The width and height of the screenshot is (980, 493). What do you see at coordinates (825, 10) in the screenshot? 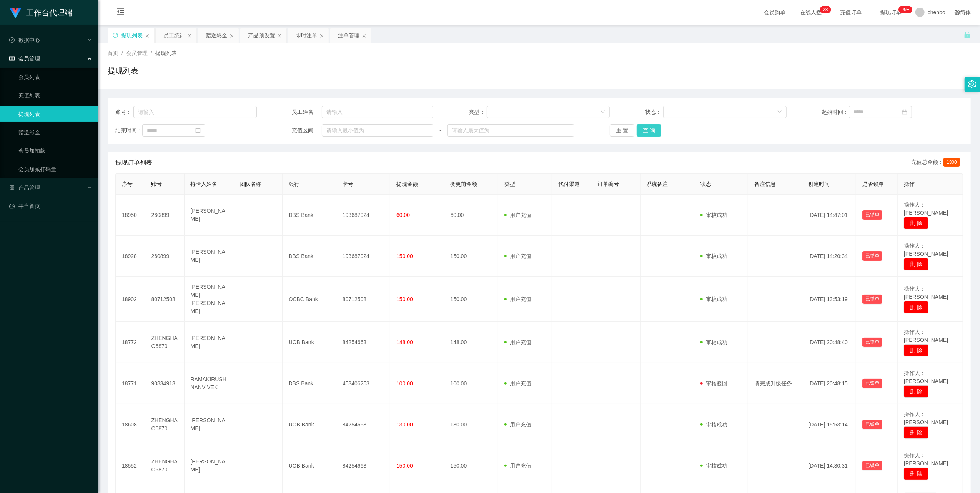
I see `sup: 28` at bounding box center [825, 10].